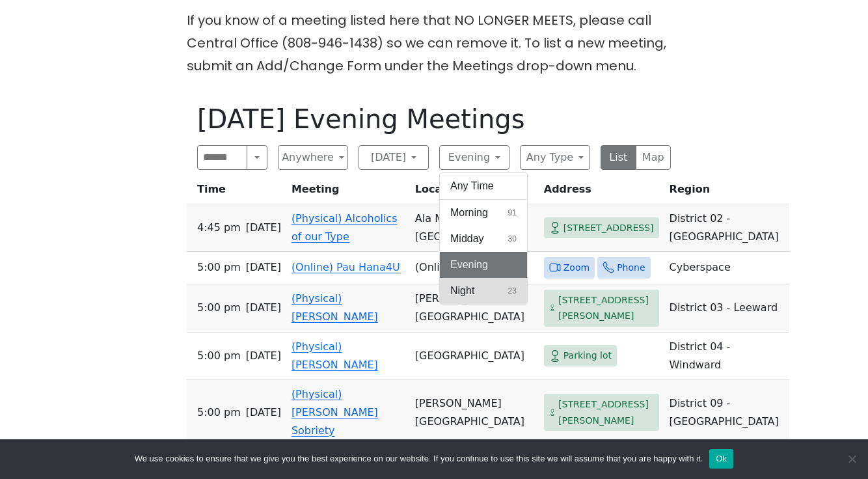 The height and width of the screenshot is (479, 868). Describe the element at coordinates (852, 459) in the screenshot. I see `span: No` at that location.